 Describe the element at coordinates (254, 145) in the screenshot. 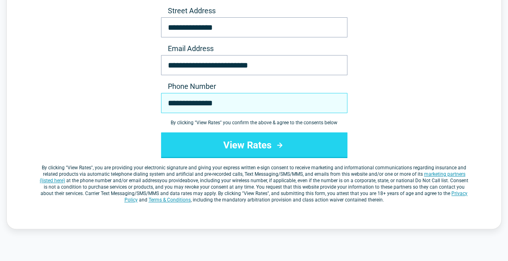

I see `button: View Rates` at that location.